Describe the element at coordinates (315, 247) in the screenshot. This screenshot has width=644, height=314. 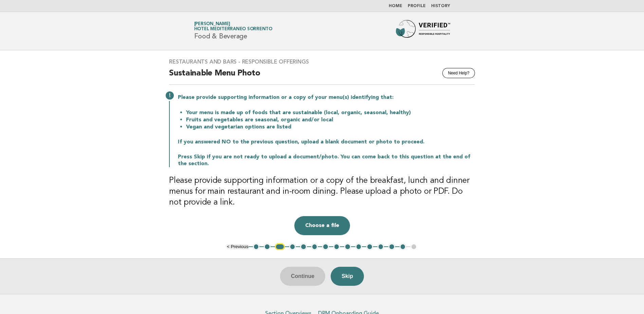
I see `button: 6` at that location.